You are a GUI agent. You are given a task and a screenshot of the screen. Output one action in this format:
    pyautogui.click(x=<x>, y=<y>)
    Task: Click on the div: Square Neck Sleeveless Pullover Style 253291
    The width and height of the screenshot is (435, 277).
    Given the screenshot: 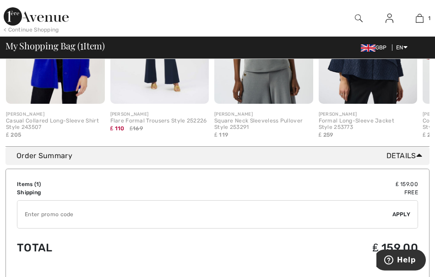 What is the action you would take?
    pyautogui.click(x=264, y=125)
    